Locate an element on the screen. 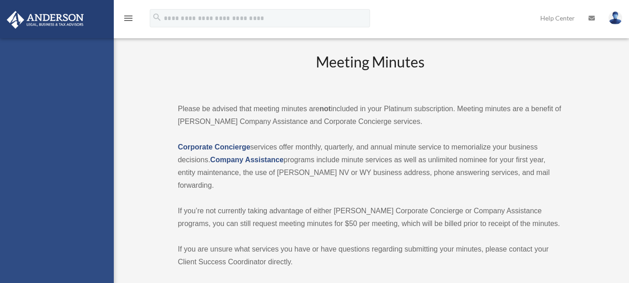 The width and height of the screenshot is (629, 283). i: search is located at coordinates (157, 17).